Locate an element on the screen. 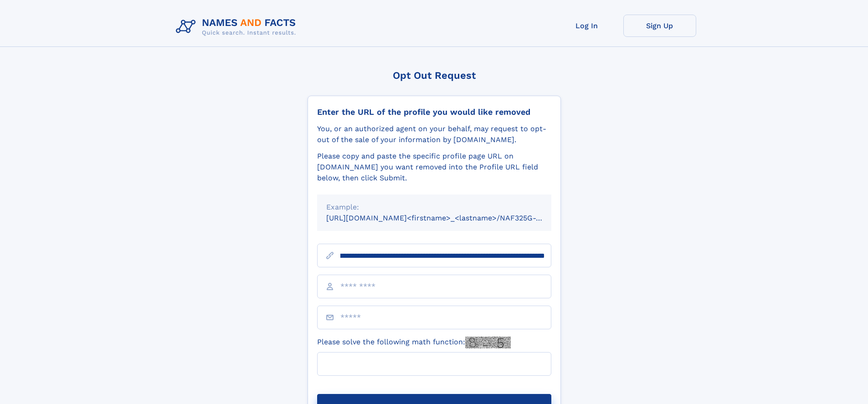 Image resolution: width=868 pixels, height=404 pixels. label: Please solve the following math function: is located at coordinates (413, 343).